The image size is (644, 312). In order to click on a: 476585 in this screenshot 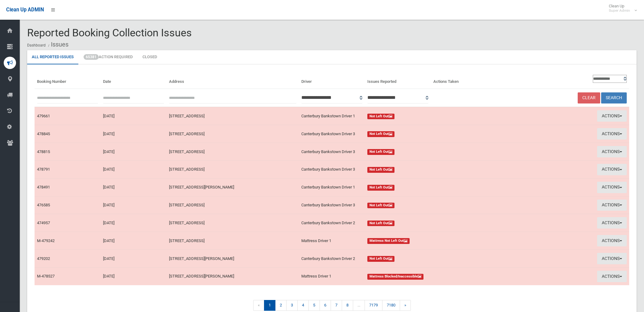, I will do `click(43, 205)`.